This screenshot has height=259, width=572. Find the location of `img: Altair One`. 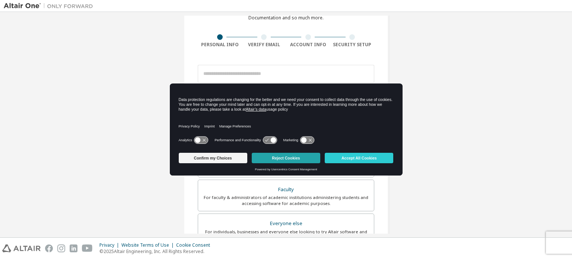

img: Altair One is located at coordinates (50, 6).